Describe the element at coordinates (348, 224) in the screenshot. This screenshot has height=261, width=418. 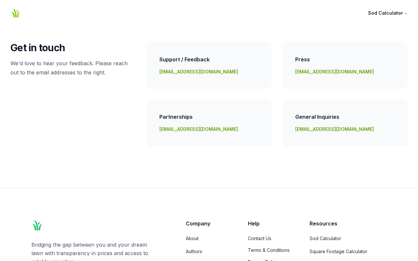
I see `p: Resources` at that location.